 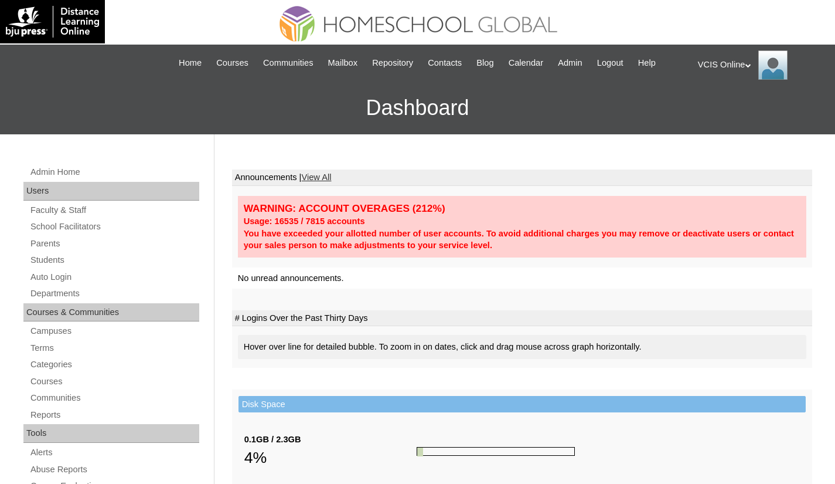 I want to click on span: Communities, so click(x=288, y=63).